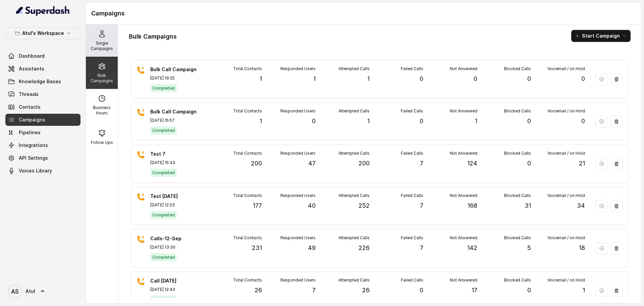  What do you see at coordinates (601, 36) in the screenshot?
I see `button: Start Campaign` at bounding box center [601, 36].